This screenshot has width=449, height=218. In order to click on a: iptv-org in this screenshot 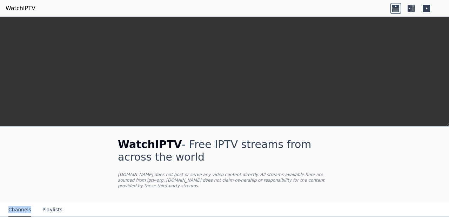, I will do `click(155, 181)`.